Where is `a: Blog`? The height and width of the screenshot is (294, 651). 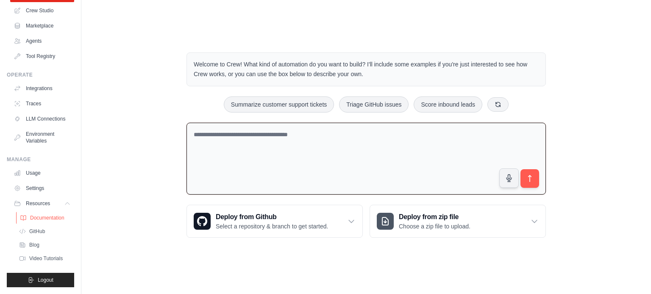
a: Blog is located at coordinates (44, 245).